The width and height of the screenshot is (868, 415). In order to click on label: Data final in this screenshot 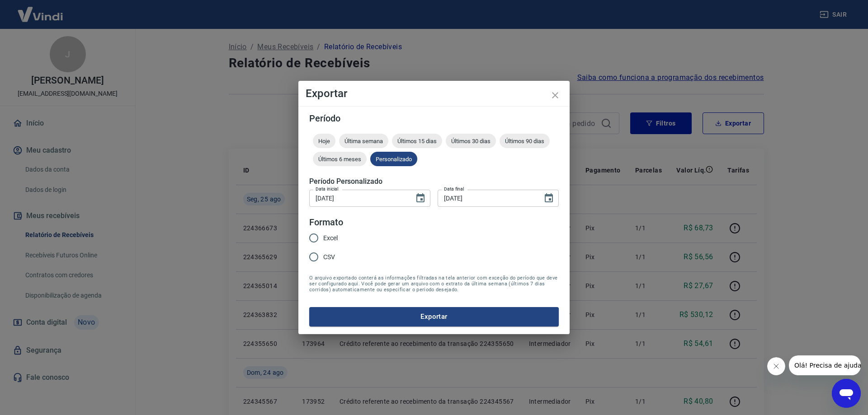, I will do `click(453, 188)`.